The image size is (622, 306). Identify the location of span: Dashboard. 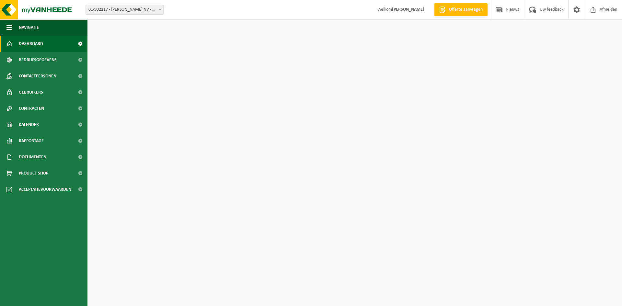
(31, 44).